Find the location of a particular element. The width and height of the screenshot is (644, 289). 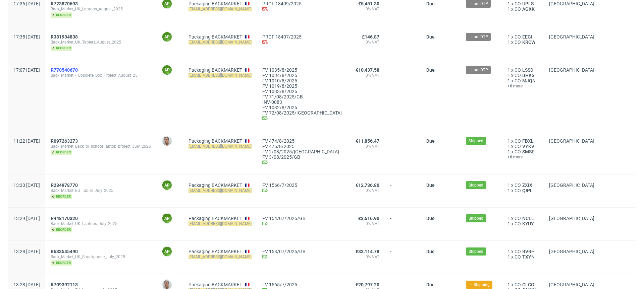

a: FV 71/08/2025/GB is located at coordinates (303, 97).